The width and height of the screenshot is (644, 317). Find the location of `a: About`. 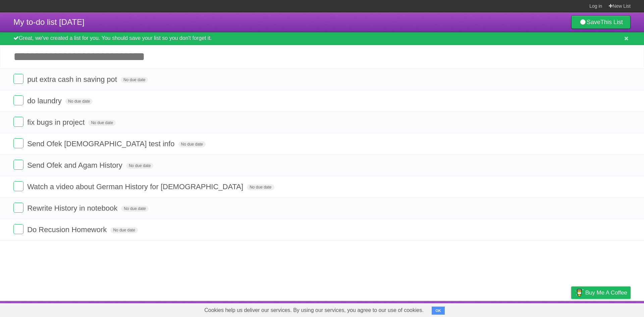

a: About is located at coordinates (489, 309).